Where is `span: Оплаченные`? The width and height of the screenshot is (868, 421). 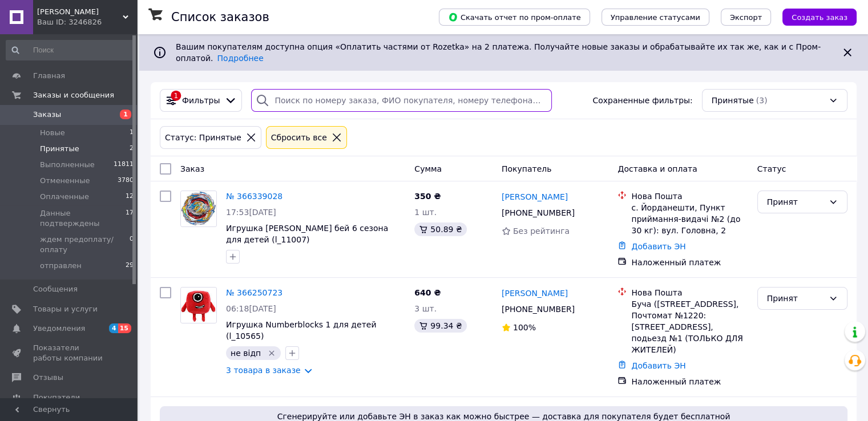 span: Оплаченные is located at coordinates (65, 197).